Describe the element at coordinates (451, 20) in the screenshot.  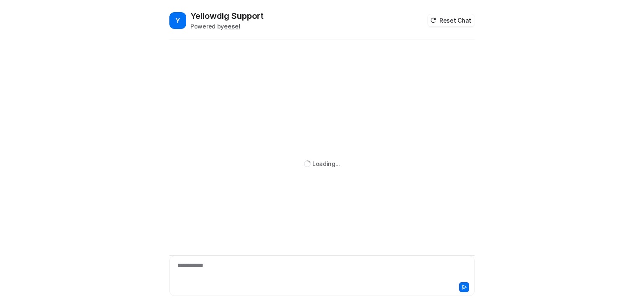
I see `button: Reset Chat` at that location.